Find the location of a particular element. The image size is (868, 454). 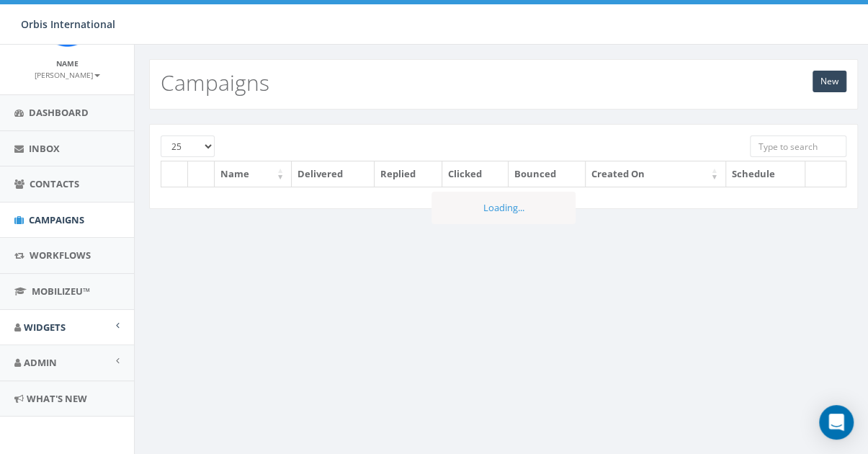

span: Admin is located at coordinates (40, 362).